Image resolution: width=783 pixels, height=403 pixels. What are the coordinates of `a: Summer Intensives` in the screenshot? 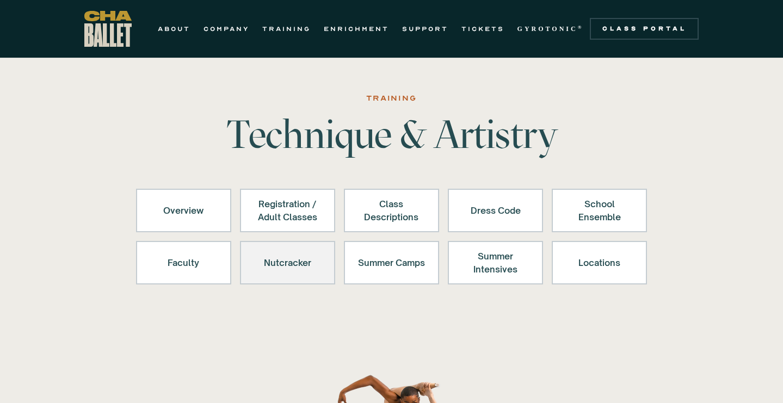 It's located at (495, 263).